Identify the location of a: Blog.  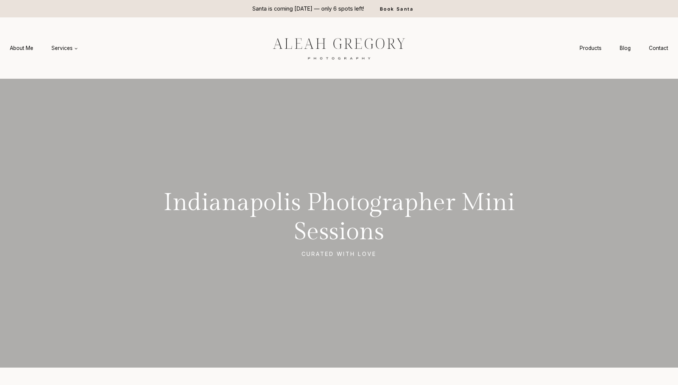
(625, 48).